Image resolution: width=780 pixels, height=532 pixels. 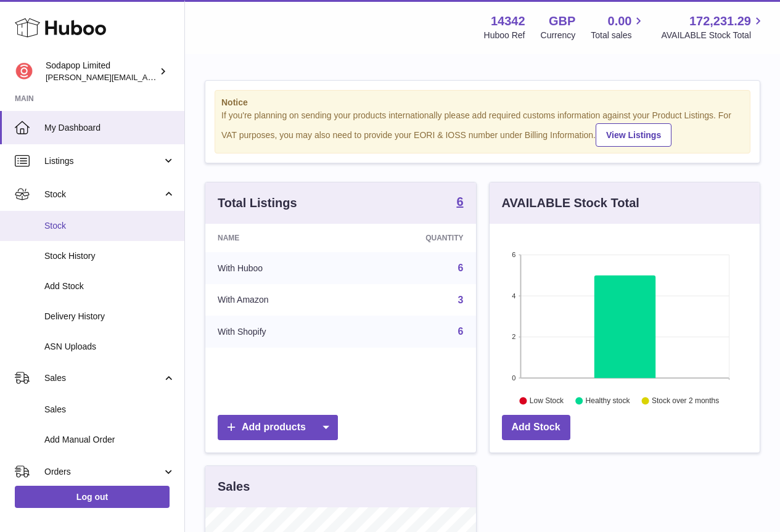 I want to click on img: david@sodapop-audio.co.uk, so click(x=24, y=72).